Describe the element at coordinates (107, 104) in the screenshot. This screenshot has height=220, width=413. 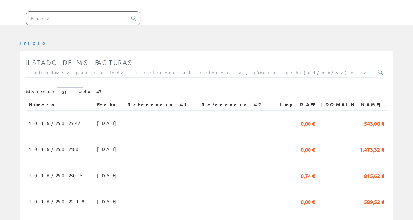
I see `font: Fecha` at that location.